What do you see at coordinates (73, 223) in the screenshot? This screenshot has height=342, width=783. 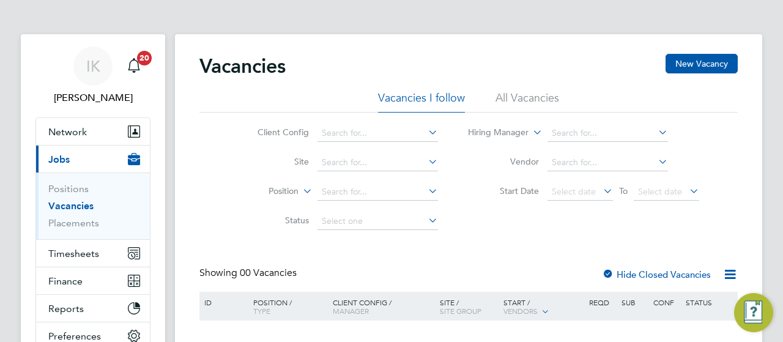 I see `a: Placements` at bounding box center [73, 223].